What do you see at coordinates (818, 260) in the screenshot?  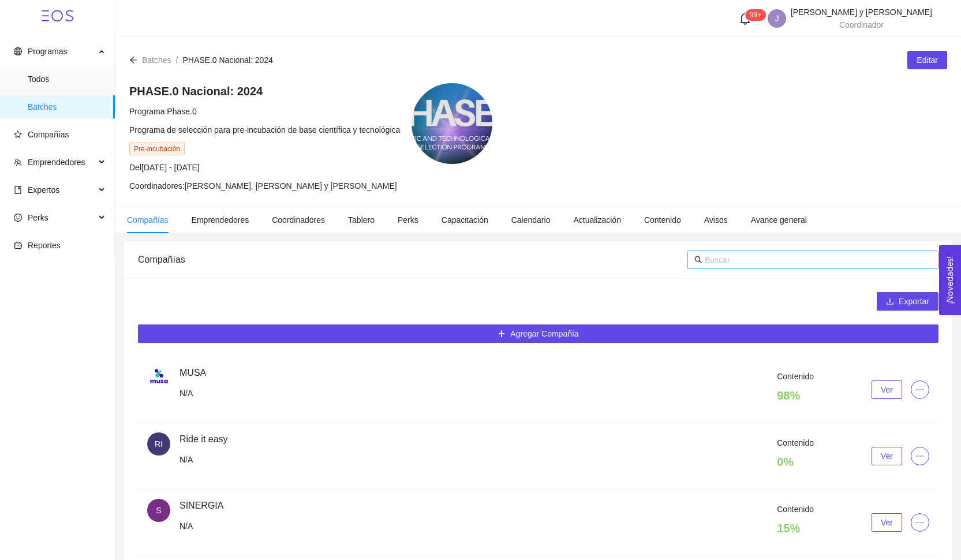 I see `input: Buscar` at bounding box center [818, 260].